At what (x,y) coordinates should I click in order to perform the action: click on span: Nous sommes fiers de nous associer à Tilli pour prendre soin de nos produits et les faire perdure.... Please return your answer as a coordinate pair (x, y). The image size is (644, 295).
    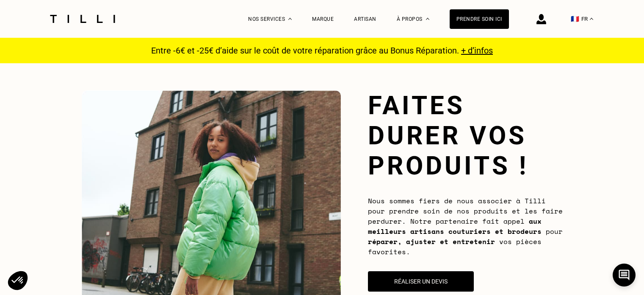
    Looking at the image, I should click on (465, 226).